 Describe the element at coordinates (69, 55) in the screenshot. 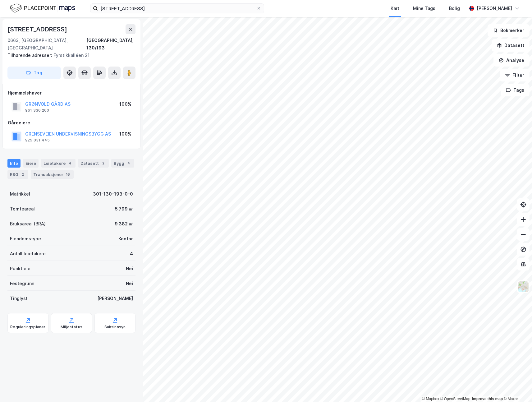

I see `div: Fyrstikkalléen 21` at that location.